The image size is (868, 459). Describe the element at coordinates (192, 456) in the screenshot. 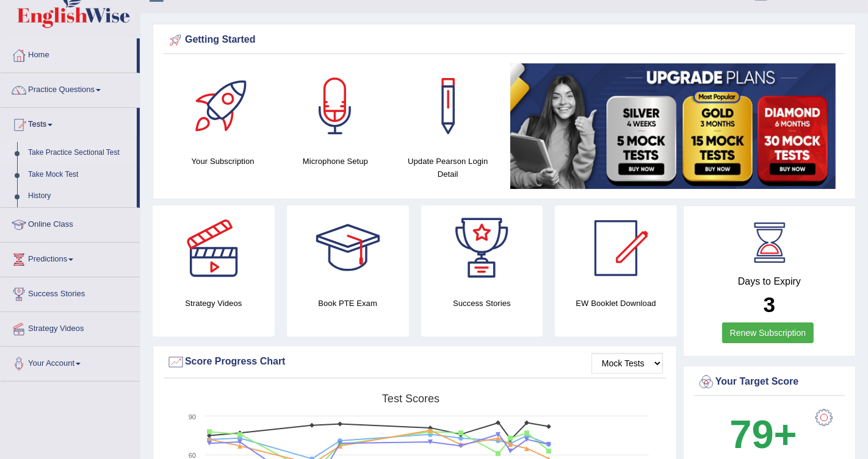

I see `text: 60` at that location.